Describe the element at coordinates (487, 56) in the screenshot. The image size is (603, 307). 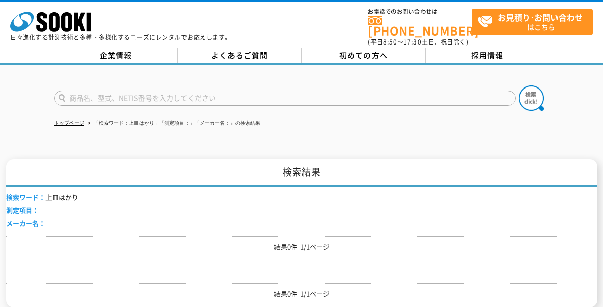
I see `a: 採用情報` at that location.